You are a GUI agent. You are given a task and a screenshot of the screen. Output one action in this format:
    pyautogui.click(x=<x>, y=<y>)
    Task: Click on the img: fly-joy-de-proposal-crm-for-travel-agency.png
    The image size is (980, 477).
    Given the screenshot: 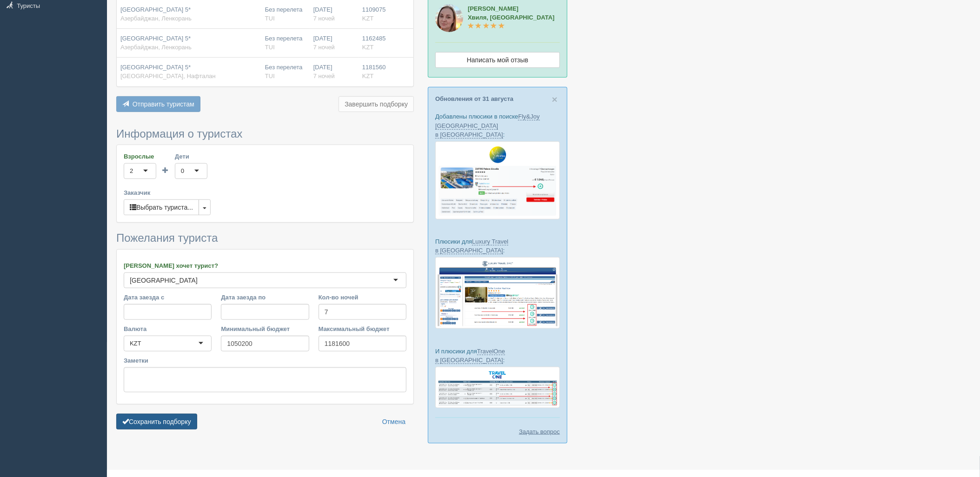 What is the action you would take?
    pyautogui.click(x=497, y=181)
    